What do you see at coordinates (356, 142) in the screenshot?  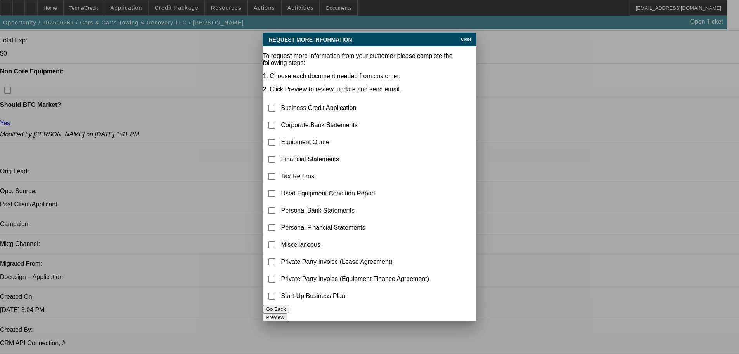 I see `td: Equipment Quote` at bounding box center [356, 142].